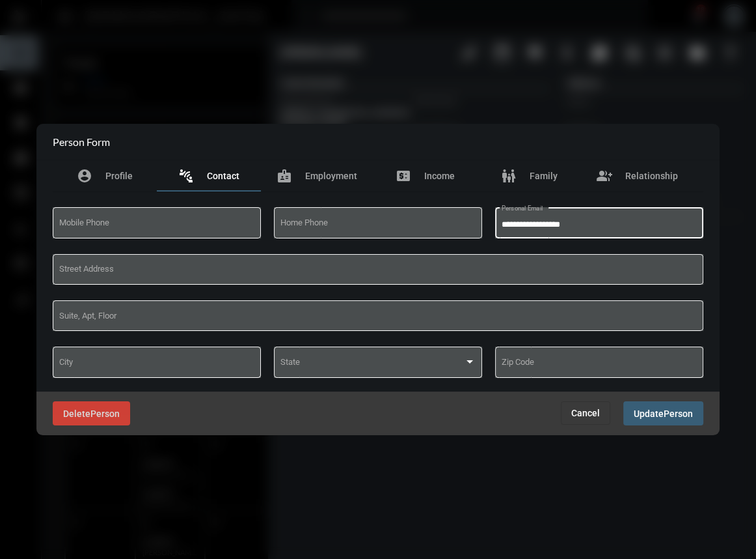 This screenshot has width=756, height=559. Describe the element at coordinates (543, 175) in the screenshot. I see `span: Family` at that location.